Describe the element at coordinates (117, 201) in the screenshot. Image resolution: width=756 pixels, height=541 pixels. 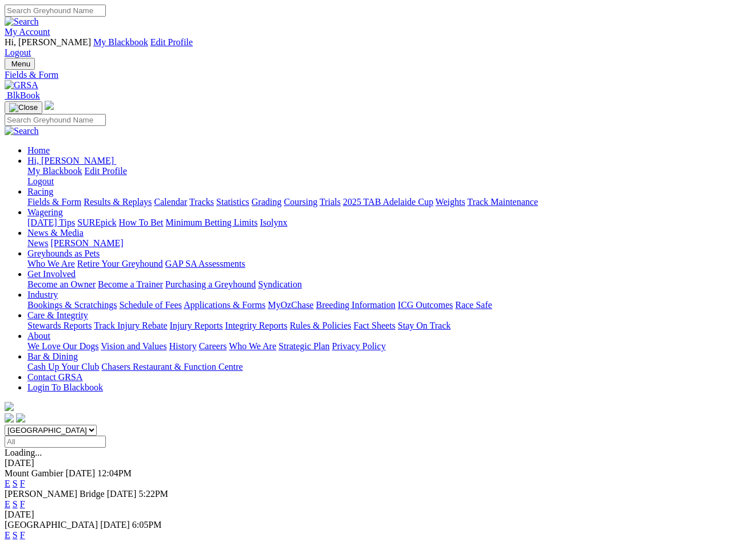
I see `a: Results & Replays` at that location.